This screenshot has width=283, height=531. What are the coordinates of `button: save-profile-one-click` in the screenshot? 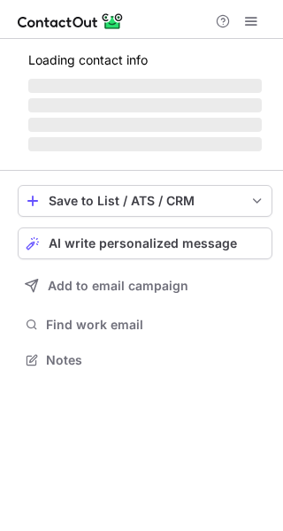 It's located at (145, 201).